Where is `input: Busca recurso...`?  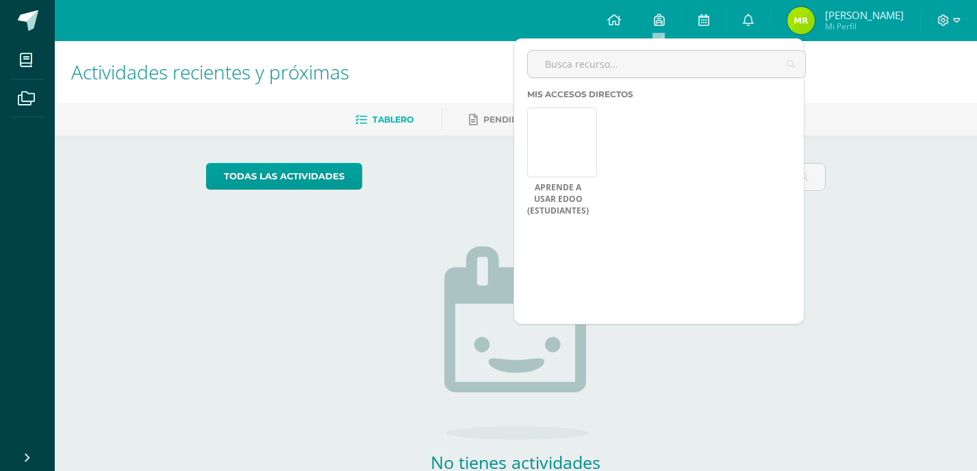 input: Busca recurso... is located at coordinates (666, 64).